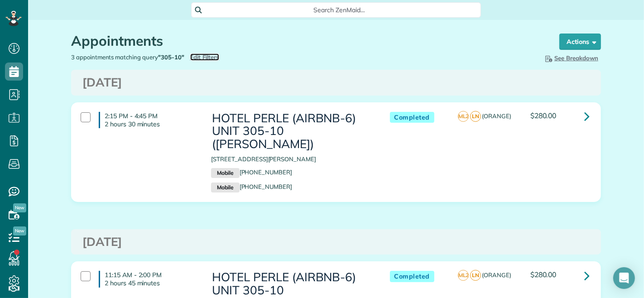 The height and width of the screenshot is (298, 644). What do you see at coordinates (205, 57) in the screenshot?
I see `a: Edit Filters` at bounding box center [205, 57].